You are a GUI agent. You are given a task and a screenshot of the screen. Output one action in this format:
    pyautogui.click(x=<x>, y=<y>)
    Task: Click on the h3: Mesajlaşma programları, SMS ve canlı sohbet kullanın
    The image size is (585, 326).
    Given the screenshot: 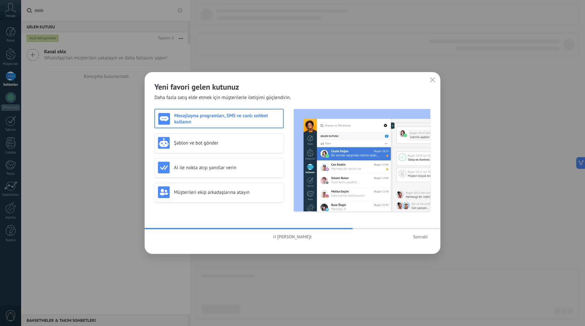 What is the action you would take?
    pyautogui.click(x=227, y=119)
    